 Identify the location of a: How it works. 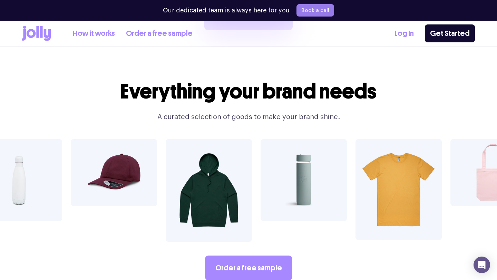
(94, 33).